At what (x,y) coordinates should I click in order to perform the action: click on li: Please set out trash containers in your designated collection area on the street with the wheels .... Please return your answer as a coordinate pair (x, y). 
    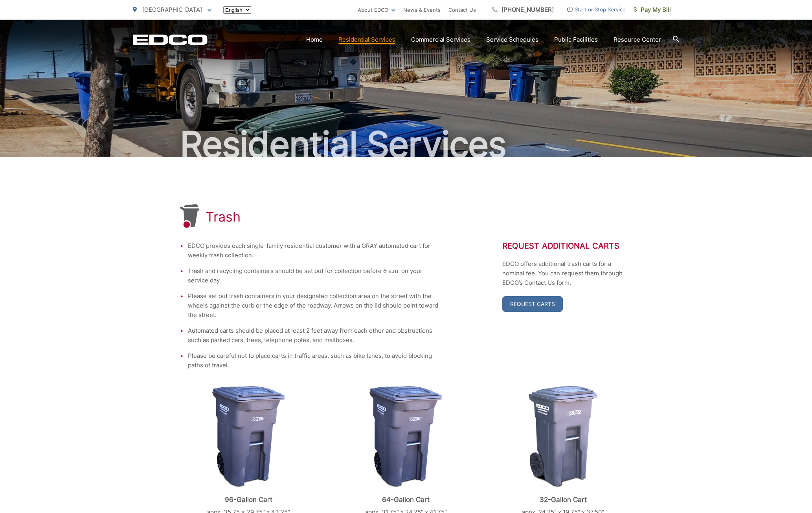
    Looking at the image, I should click on (314, 306).